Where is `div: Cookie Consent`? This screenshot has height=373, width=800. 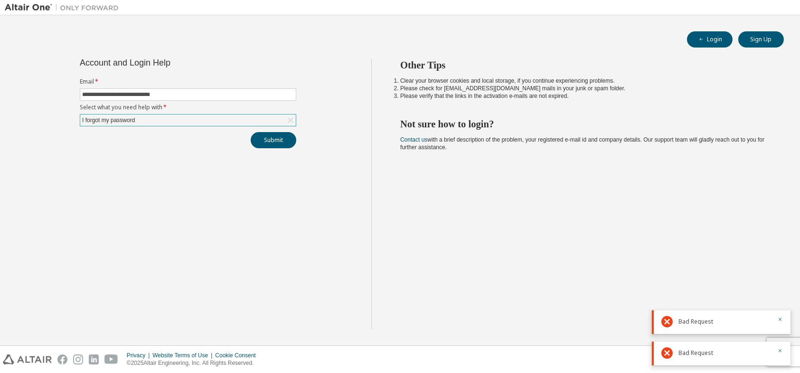
div: Cookie Consent is located at coordinates (238, 355).